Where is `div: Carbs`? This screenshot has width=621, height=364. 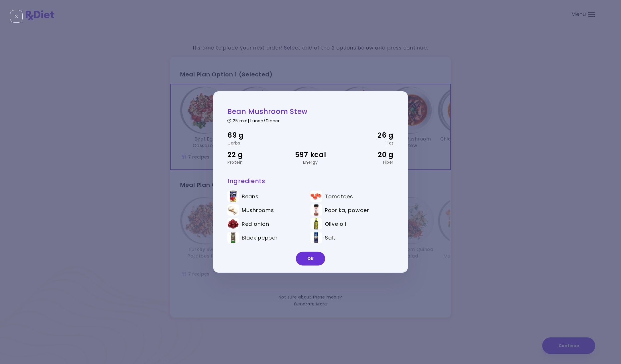
div: Carbs is located at coordinates (255, 143).